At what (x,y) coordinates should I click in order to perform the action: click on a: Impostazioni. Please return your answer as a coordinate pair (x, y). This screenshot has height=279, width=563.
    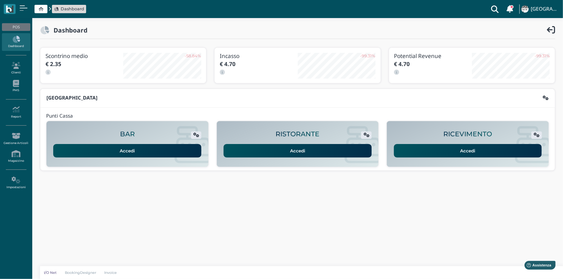
    Looking at the image, I should click on (16, 183).